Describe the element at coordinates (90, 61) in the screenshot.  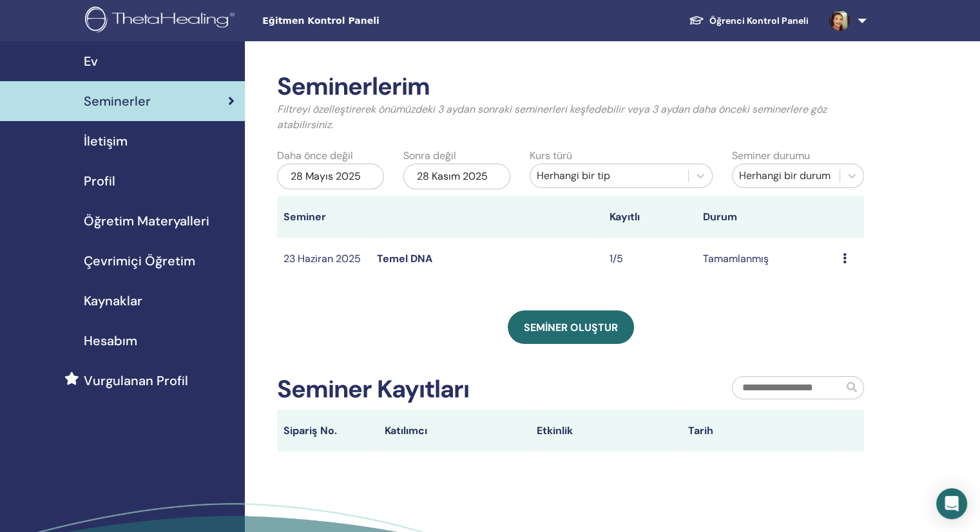
I see `font: Ev` at that location.